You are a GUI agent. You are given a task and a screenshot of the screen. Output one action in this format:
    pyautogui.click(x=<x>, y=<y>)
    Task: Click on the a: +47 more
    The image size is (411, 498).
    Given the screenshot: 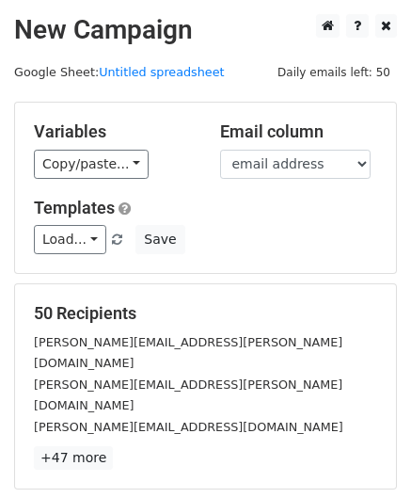 What is the action you would take?
    pyautogui.click(x=73, y=458)
    